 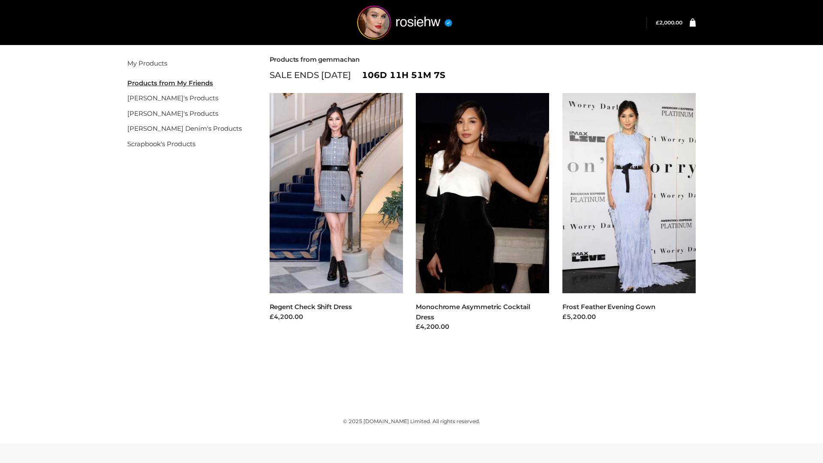 I want to click on div: £5,200.00, so click(x=630, y=317).